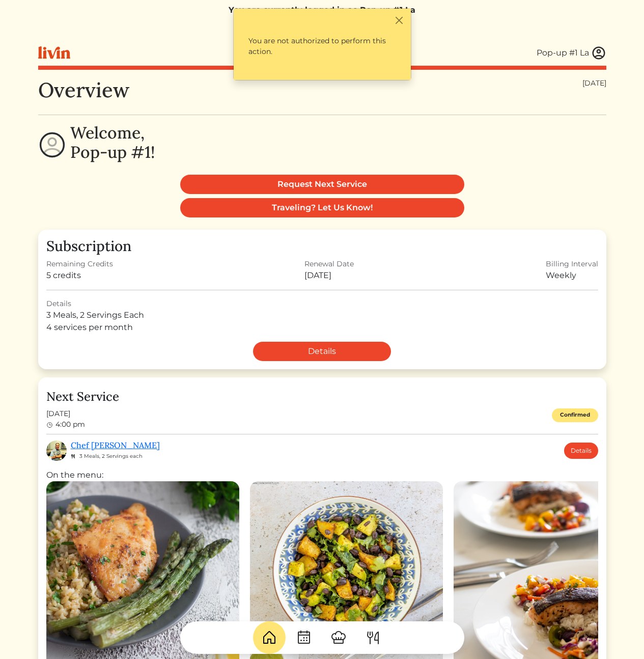  Describe the element at coordinates (54, 52) in the screenshot. I see `img: livin-logo-a0d97d1a881af30f6274990eb6222085a2533c92bbd1e4f22c21b4f0d0e3210c.svg` at that location.